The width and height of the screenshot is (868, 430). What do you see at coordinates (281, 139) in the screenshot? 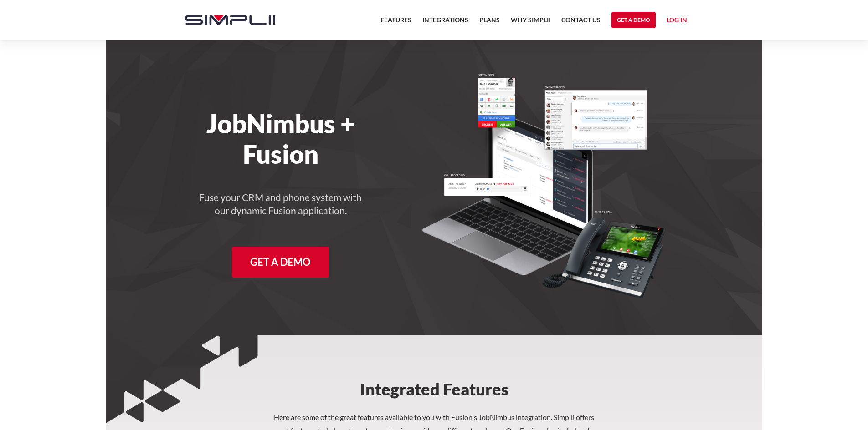
I see `h1: JobNimbus + Fusion` at bounding box center [281, 139].